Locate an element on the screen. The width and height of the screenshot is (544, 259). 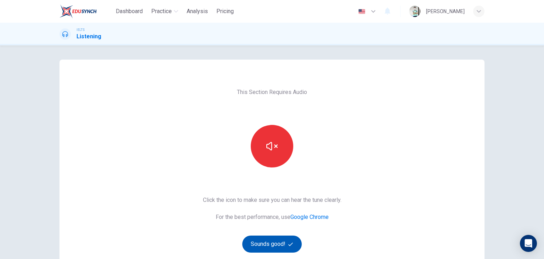
button: Analysis is located at coordinates (197, 11).